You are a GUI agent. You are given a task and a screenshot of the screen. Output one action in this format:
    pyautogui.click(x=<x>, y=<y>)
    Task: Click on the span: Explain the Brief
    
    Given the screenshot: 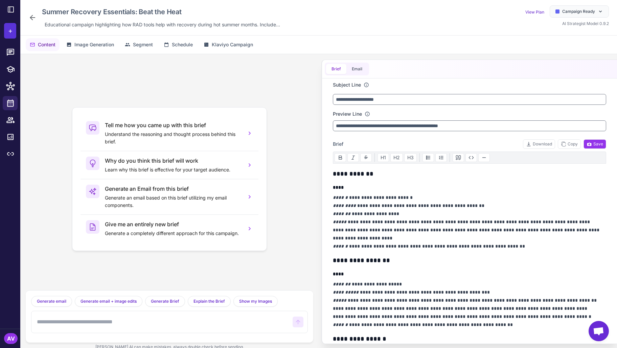 What is the action you would take?
    pyautogui.click(x=209, y=301)
    